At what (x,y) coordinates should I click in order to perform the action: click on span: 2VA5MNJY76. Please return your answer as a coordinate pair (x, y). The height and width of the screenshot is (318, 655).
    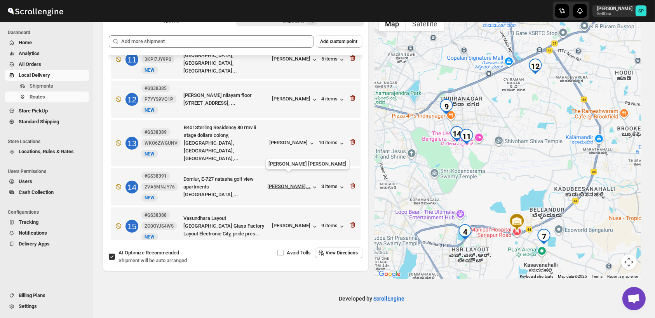
    Looking at the image, I should click on (160, 187).